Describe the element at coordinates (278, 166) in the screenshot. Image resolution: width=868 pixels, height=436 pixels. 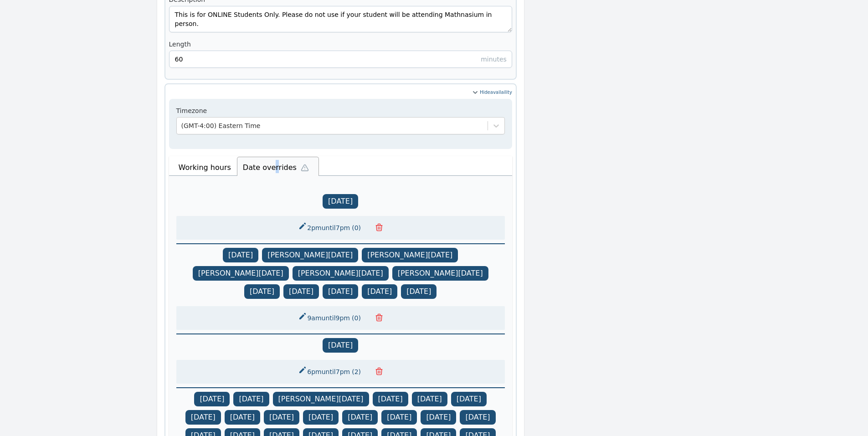
I see `li: Date overrides` at that location.